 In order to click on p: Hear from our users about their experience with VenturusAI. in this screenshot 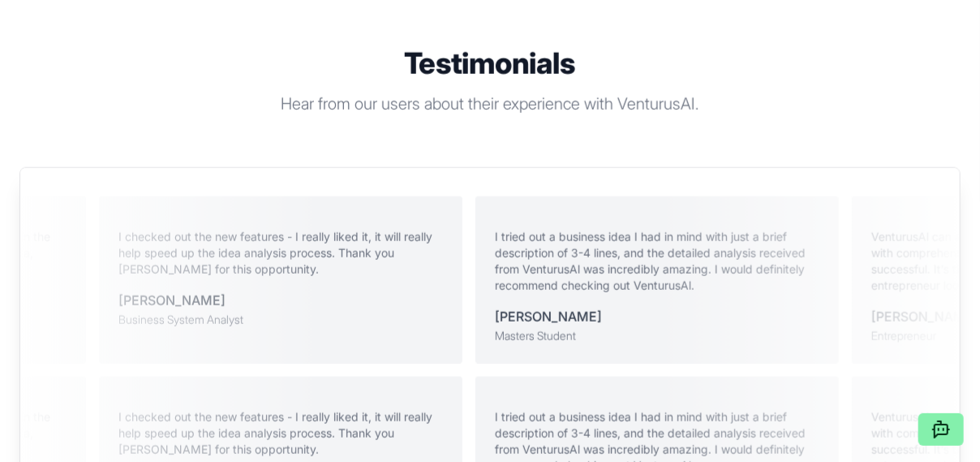, I will do `click(490, 104)`.